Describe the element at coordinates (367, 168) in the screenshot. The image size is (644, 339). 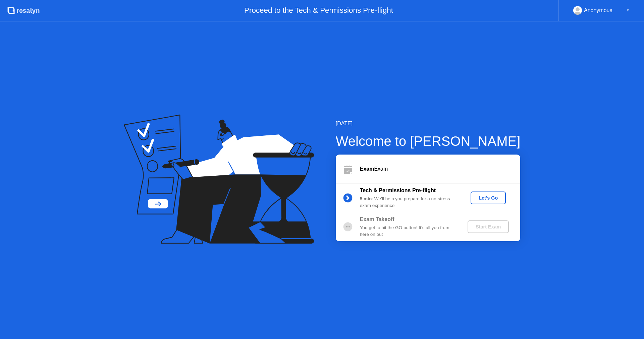
I see `b: Exam` at that location.